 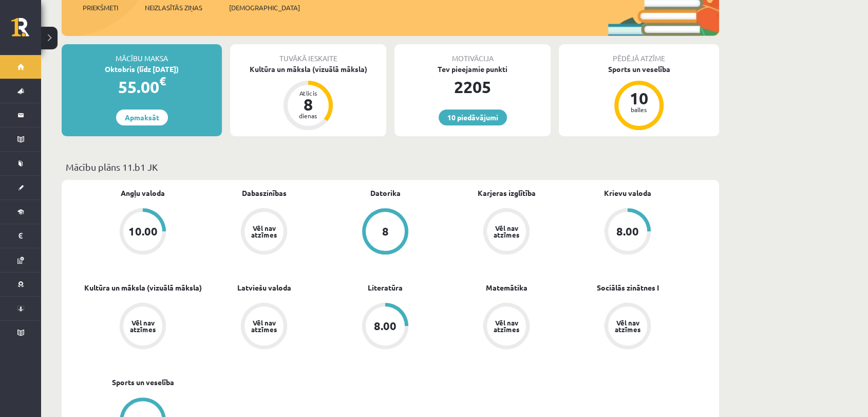 What do you see at coordinates (506, 287) in the screenshot?
I see `a: Matemātika` at bounding box center [506, 287].